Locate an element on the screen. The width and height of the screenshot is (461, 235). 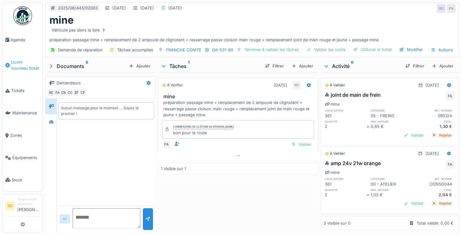
a: Agenda is located at coordinates (23, 40).